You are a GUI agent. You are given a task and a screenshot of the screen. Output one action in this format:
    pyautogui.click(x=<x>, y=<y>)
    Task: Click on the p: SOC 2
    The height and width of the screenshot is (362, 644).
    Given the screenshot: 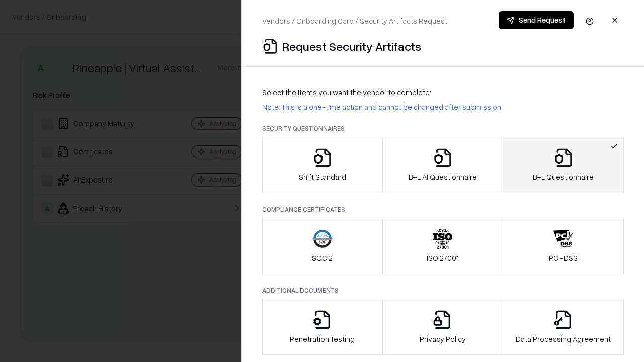 What is the action you would take?
    pyautogui.click(x=322, y=258)
    